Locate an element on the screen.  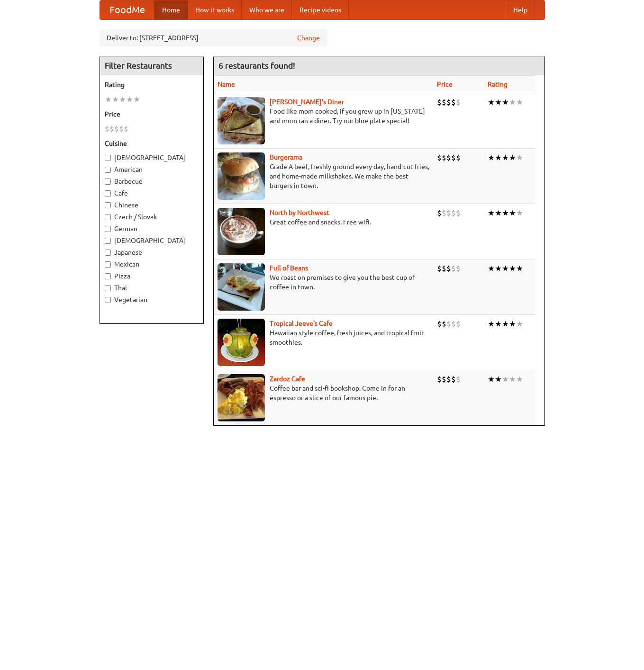
a: North by Northwest is located at coordinates (299, 213).